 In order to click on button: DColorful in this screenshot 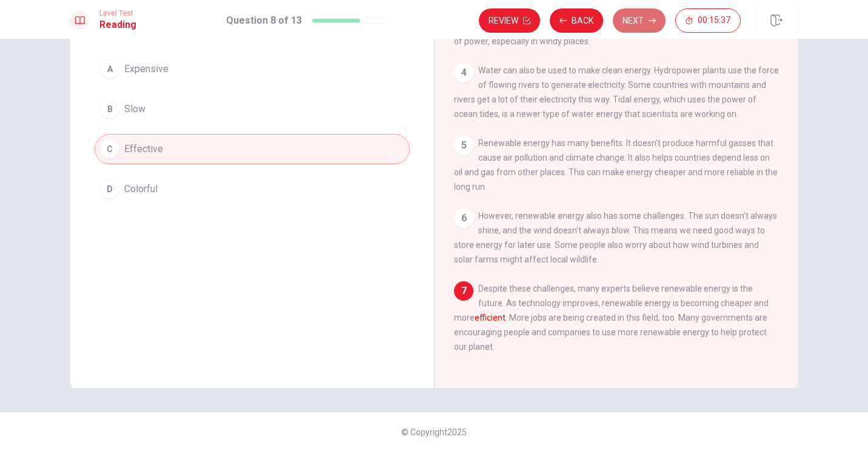, I will do `click(252, 189)`.